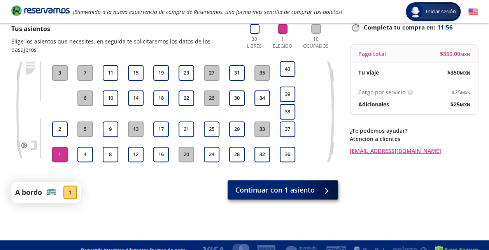  I want to click on p: Tus asientos, so click(124, 29).